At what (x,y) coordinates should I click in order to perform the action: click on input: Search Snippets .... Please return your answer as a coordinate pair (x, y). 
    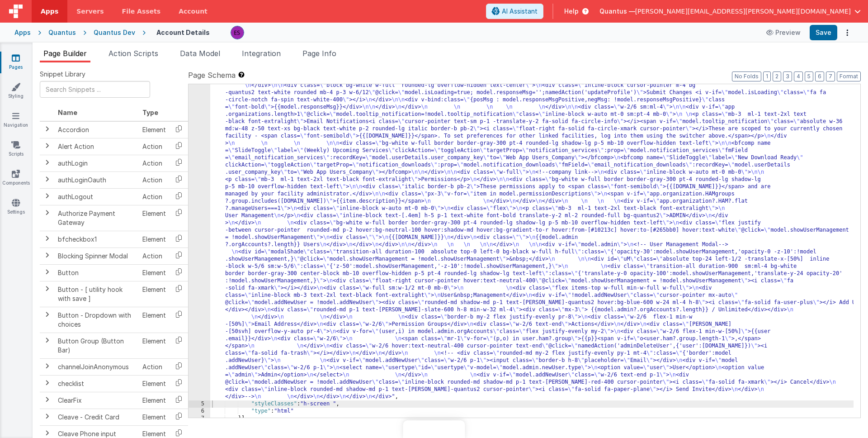
    Looking at the image, I should click on (95, 89).